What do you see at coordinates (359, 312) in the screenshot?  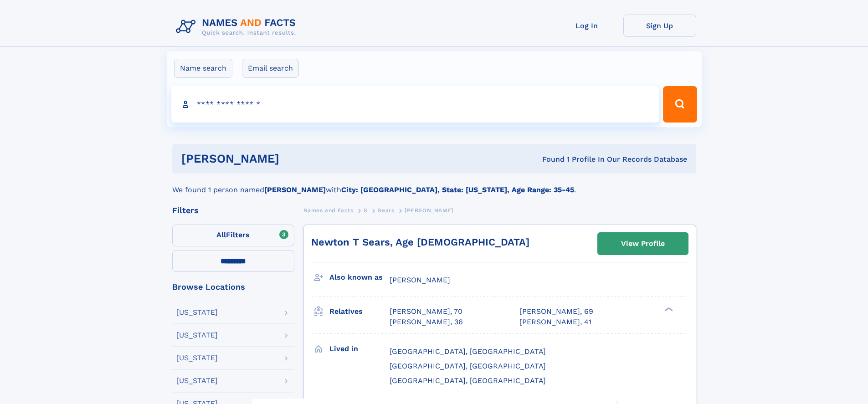 I see `h3: Relatives` at bounding box center [359, 312].